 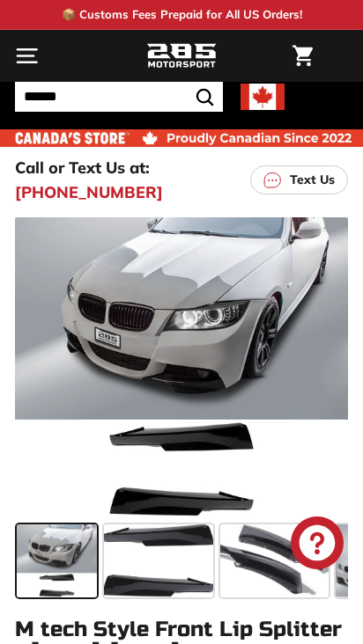 What do you see at coordinates (302, 55) in the screenshot?
I see `a: Cart` at bounding box center [302, 55].